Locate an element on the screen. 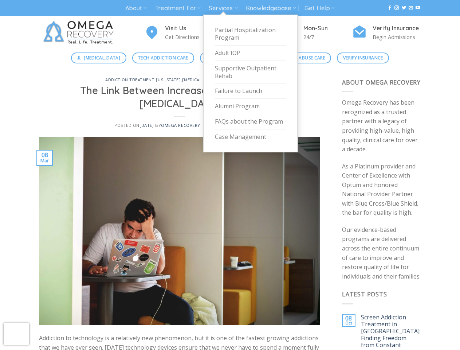  span: Verify Insurance is located at coordinates (363, 58).